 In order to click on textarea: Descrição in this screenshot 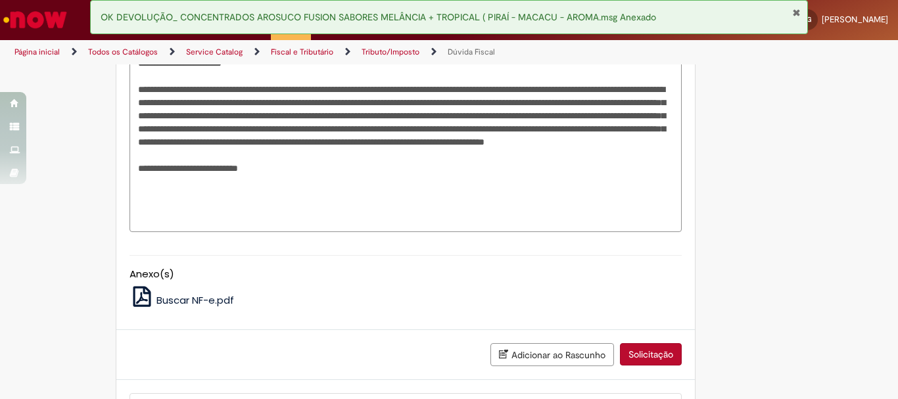, I will do `click(406, 122)`.